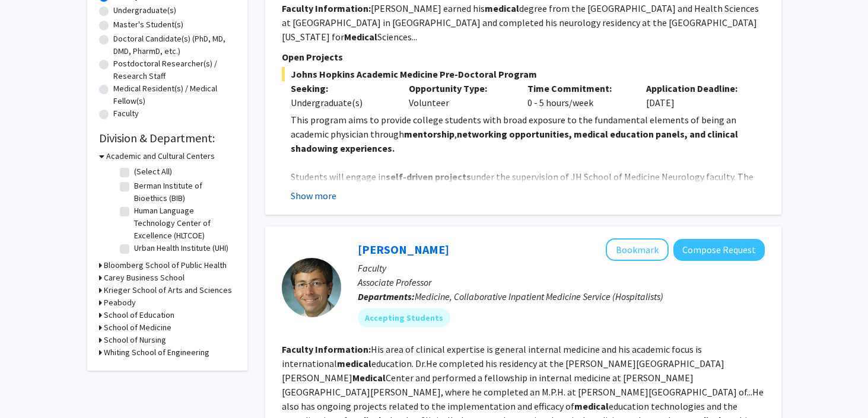  What do you see at coordinates (527, 191) in the screenshot?
I see `p: Students will engage in under the supervision of JH School of Medicine Neurology faculty. The pro...` at bounding box center [527, 191].